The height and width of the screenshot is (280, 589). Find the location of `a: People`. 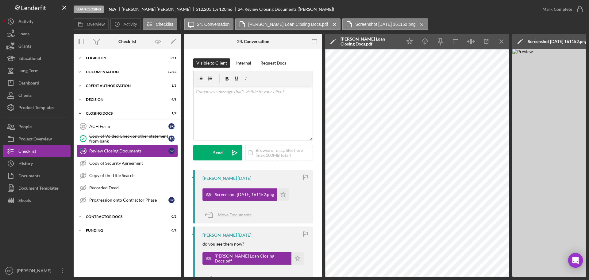

a: People is located at coordinates (37, 126).